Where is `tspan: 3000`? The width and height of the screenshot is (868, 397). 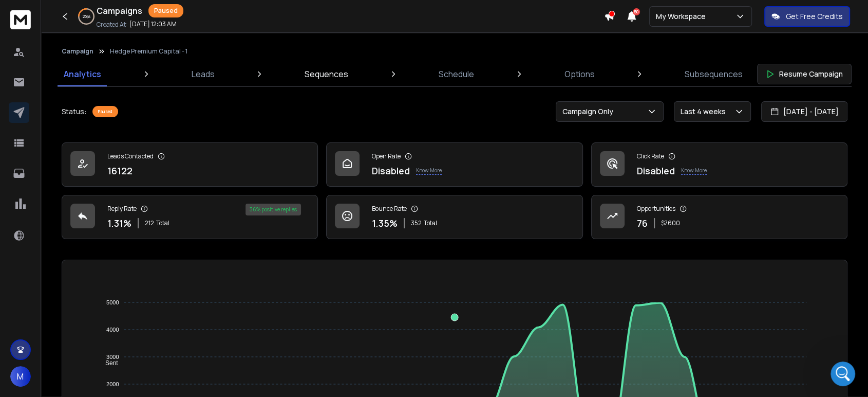 tspan: 3000 is located at coordinates (113, 357).